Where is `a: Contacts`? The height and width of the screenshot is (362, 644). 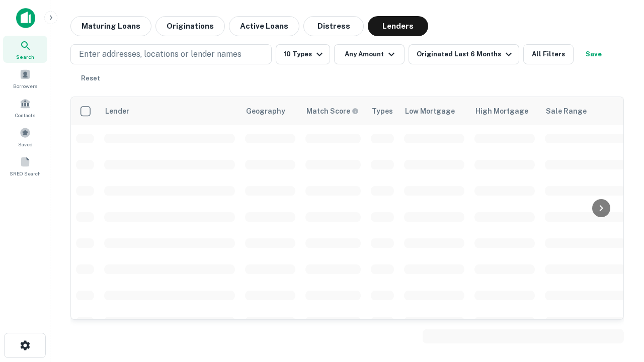 a: Contacts is located at coordinates (25, 107).